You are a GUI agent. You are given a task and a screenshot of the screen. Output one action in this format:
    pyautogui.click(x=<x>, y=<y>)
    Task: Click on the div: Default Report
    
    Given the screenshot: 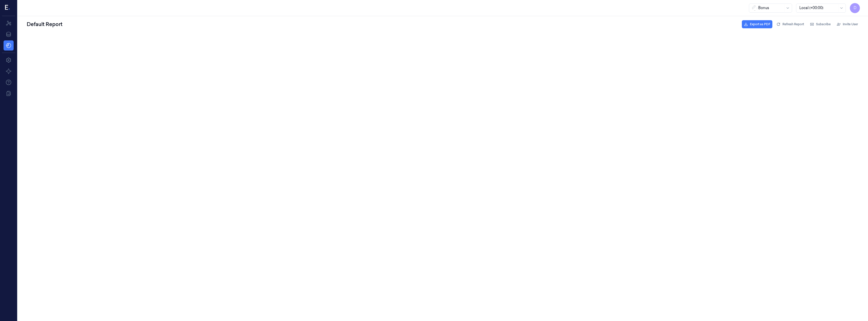 What is the action you would take?
    pyautogui.click(x=45, y=24)
    